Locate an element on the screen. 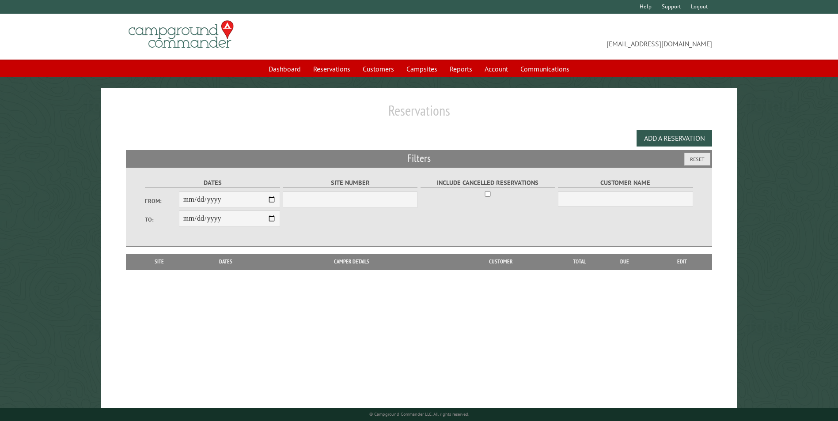  th: Total is located at coordinates (579, 262).